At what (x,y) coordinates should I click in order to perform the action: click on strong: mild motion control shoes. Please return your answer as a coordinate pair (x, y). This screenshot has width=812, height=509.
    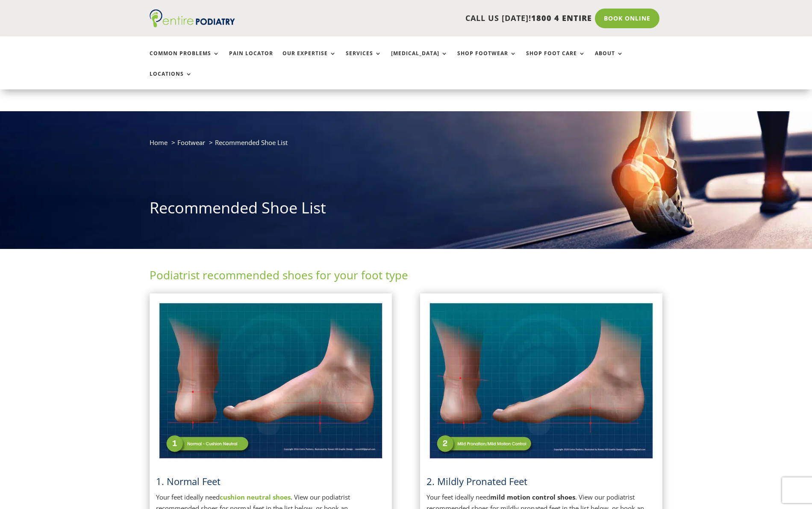
    Looking at the image, I should click on (533, 497).